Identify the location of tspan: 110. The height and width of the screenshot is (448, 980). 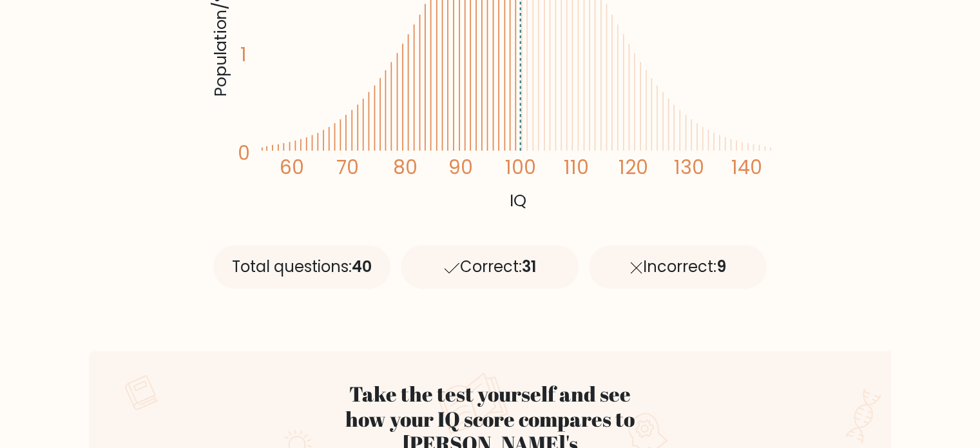
(576, 167).